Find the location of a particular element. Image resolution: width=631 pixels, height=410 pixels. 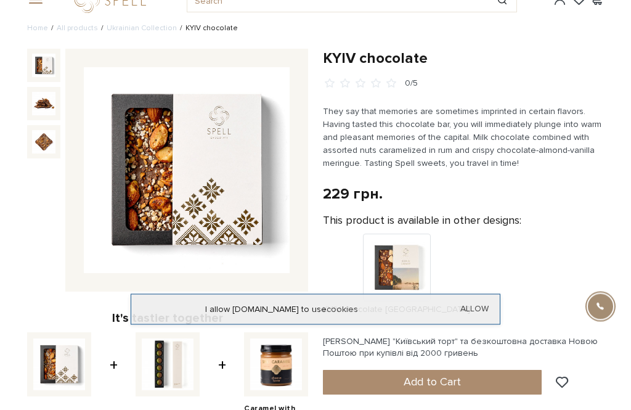

label: This product is available in other designs: is located at coordinates (422, 221).